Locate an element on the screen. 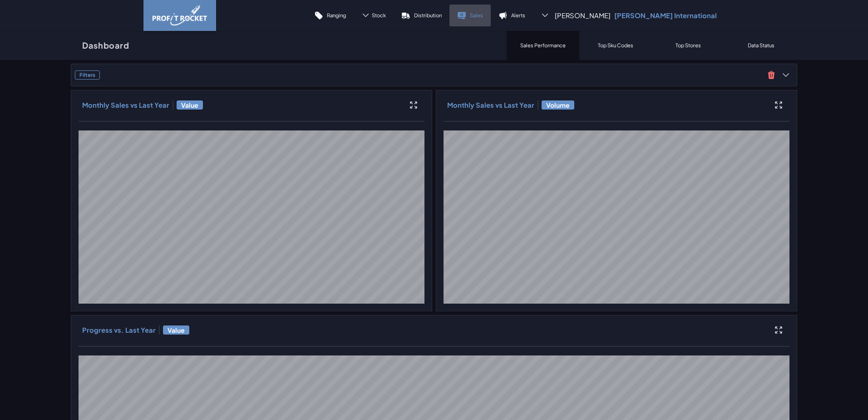  p: Top Stores is located at coordinates (689, 45).